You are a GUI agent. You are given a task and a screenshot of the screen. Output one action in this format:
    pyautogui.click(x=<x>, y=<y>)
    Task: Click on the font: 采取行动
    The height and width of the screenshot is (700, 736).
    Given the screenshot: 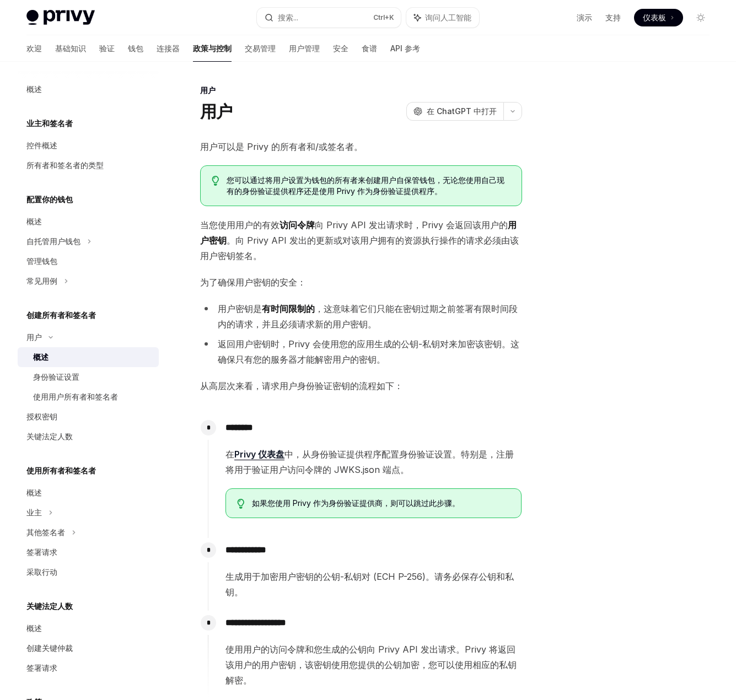 What is the action you would take?
    pyautogui.click(x=42, y=572)
    